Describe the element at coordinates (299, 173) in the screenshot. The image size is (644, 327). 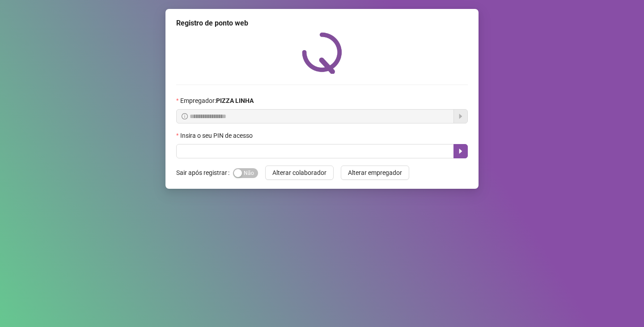
I see `button: Alterar colaborador` at that location.